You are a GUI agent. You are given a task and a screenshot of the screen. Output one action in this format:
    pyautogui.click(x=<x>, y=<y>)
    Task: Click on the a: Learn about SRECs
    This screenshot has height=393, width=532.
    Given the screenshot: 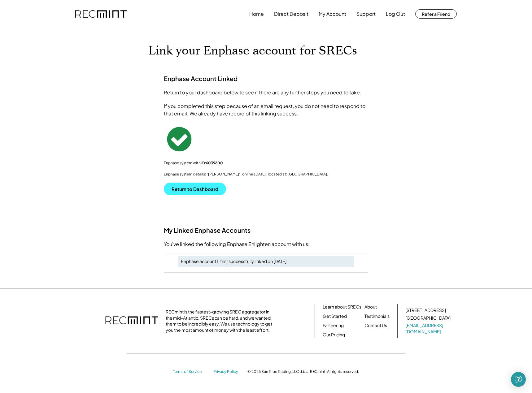 What is the action you would take?
    pyautogui.click(x=342, y=307)
    